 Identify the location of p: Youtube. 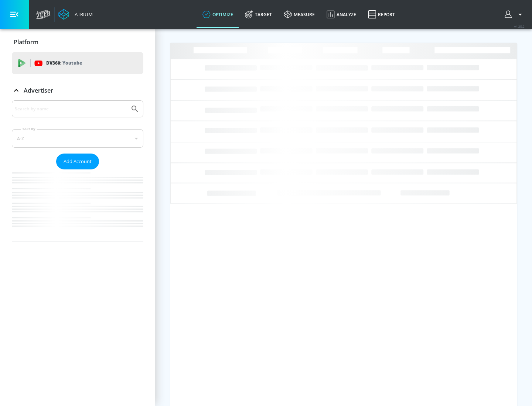
(72, 63).